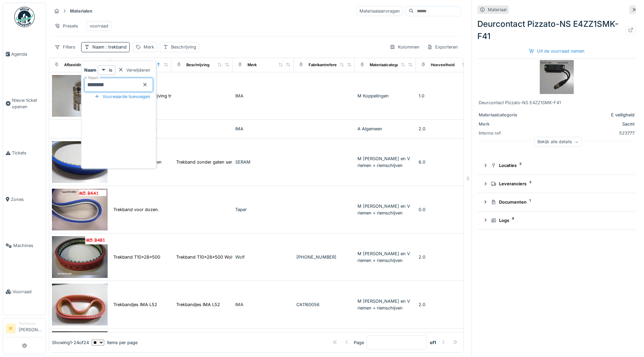 The width and height of the screenshot is (644, 357). I want to click on div: 523777, so click(583, 133).